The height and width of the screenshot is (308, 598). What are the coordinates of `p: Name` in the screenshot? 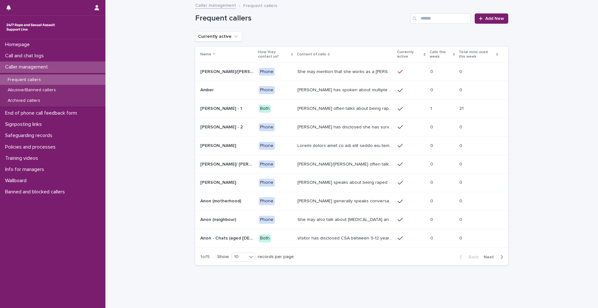 It's located at (206, 54).